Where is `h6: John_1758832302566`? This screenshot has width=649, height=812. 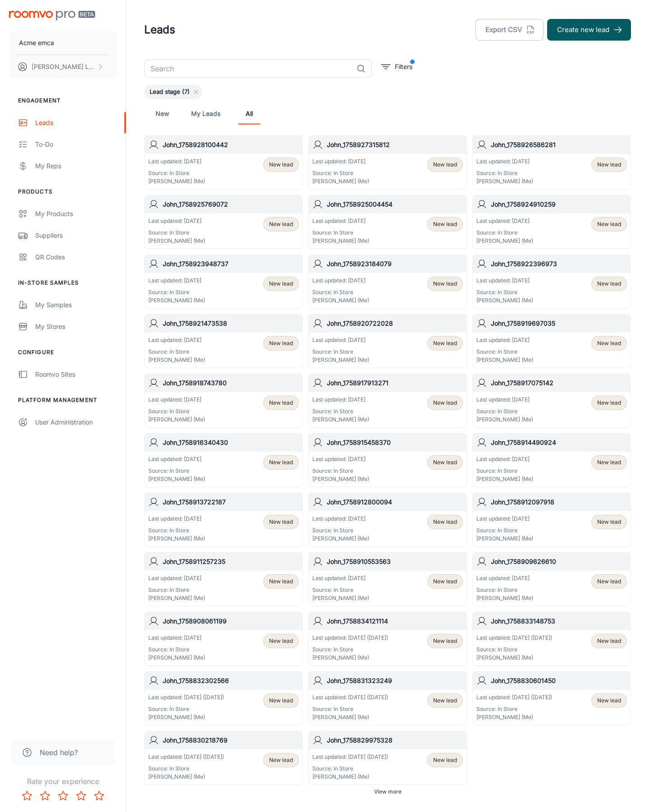
h6: John_1758832302566 is located at coordinates (230, 680).